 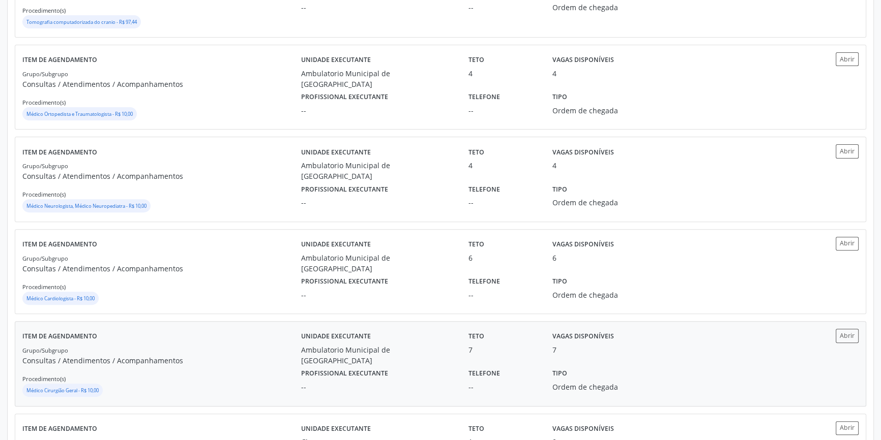 What do you see at coordinates (79, 114) in the screenshot?
I see `small: Médico Ortopedista e Traumatologista - R$ 10,00` at bounding box center [79, 114].